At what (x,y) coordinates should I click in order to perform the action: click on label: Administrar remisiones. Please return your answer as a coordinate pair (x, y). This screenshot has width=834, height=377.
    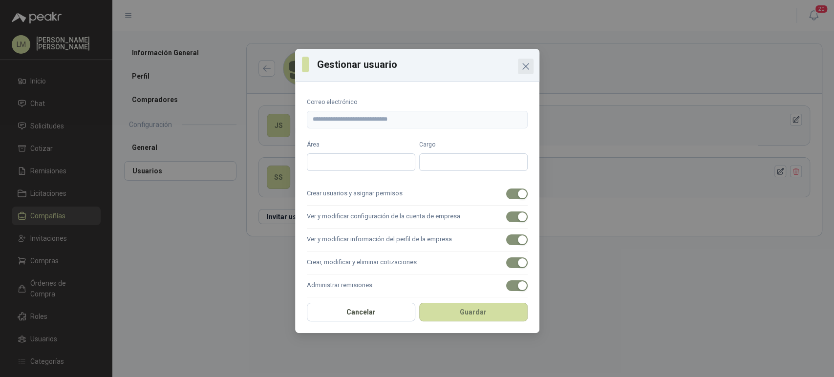
    Looking at the image, I should click on (417, 286).